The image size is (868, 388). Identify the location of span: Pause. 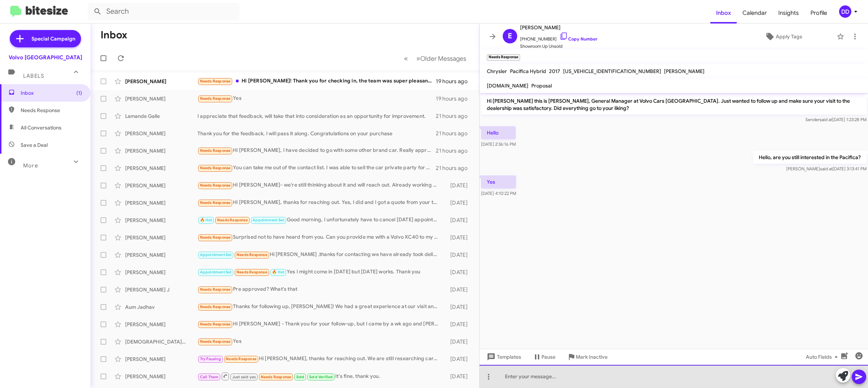
(549, 357).